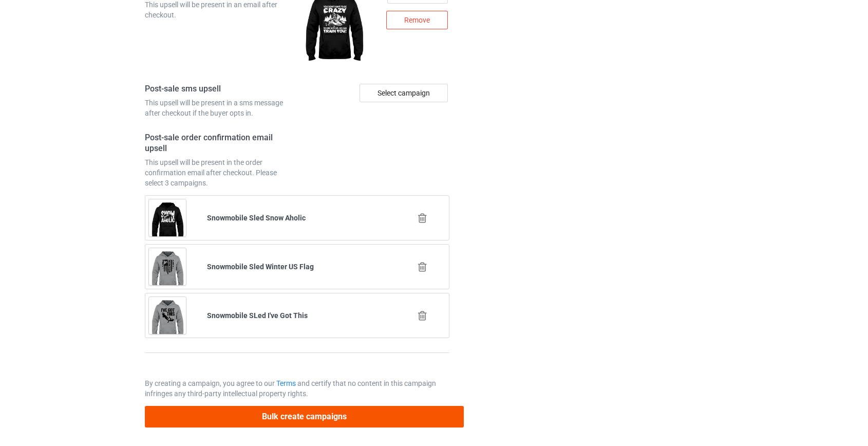 The image size is (868, 446). Describe the element at coordinates (404, 93) in the screenshot. I see `div: Select campaign` at that location.